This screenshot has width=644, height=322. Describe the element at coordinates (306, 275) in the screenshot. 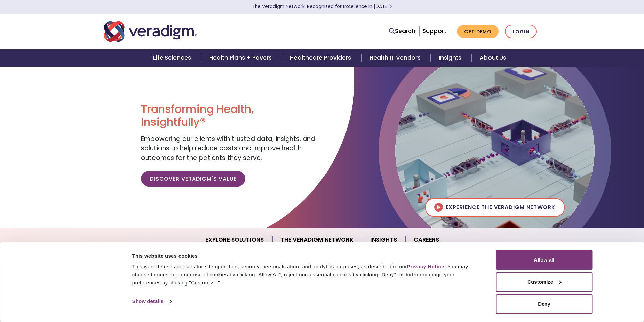

I see `div: This website uses cookies for site operation, security, personalization, and analytics purposes, ...` at that location.